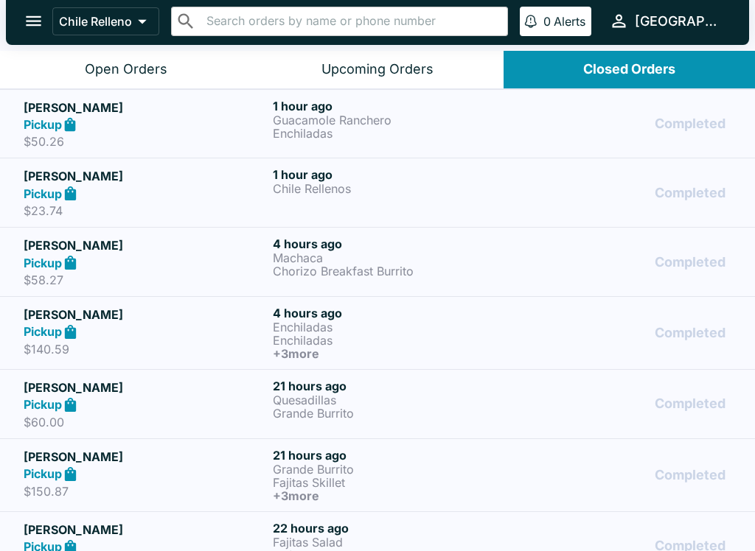 The height and width of the screenshot is (551, 755). Describe the element at coordinates (394, 120) in the screenshot. I see `p: Guacamole Ranchero` at that location.